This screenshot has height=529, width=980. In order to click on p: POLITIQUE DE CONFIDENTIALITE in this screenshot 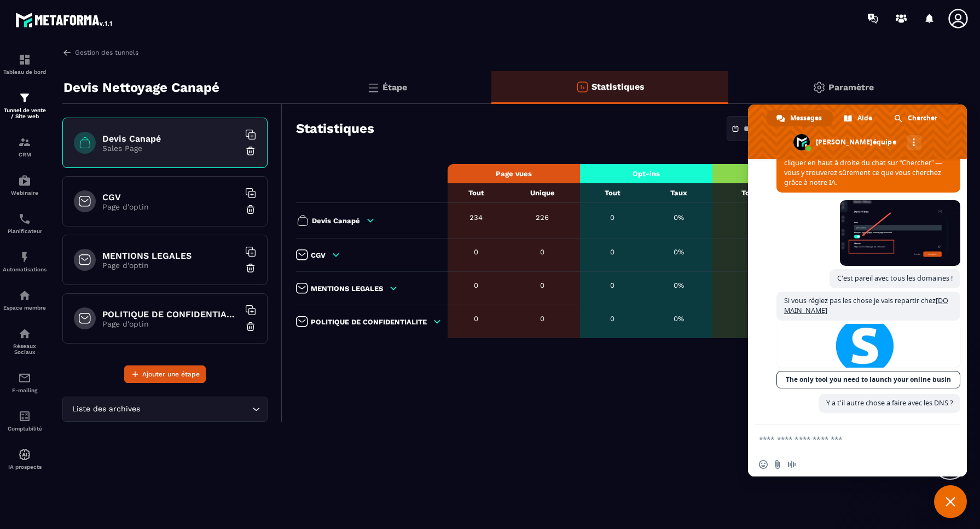, I will do `click(369, 322)`.